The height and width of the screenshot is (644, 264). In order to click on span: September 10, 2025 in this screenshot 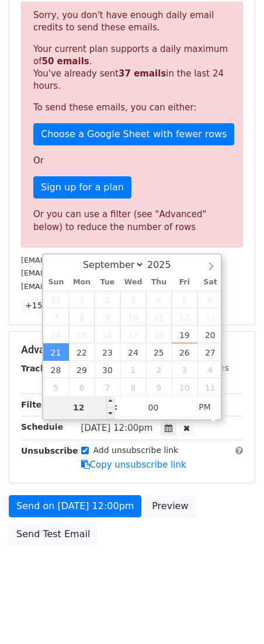, I will do `click(133, 317)`.